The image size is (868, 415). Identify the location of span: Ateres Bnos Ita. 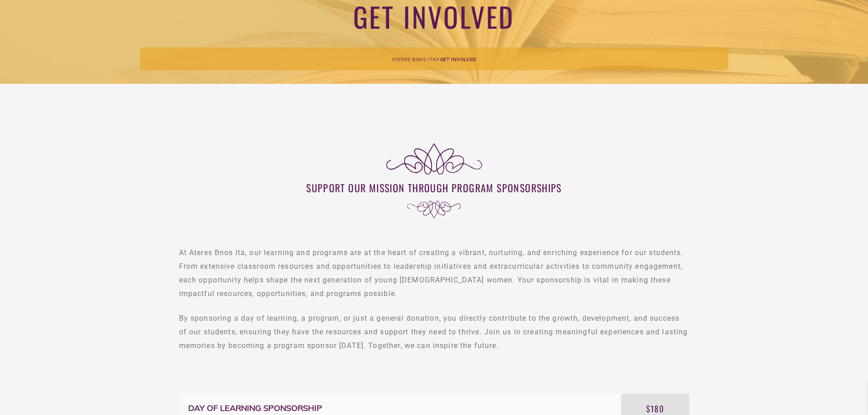
(414, 60).